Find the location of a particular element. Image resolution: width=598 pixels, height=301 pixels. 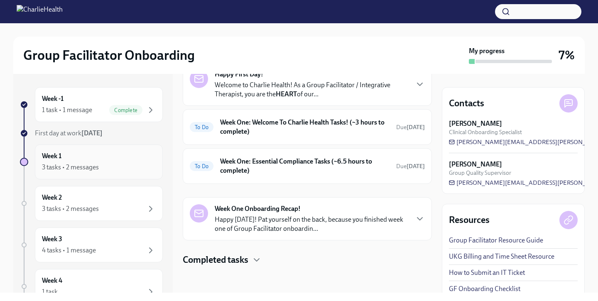

strong: Happy First Day! is located at coordinates (239, 74).